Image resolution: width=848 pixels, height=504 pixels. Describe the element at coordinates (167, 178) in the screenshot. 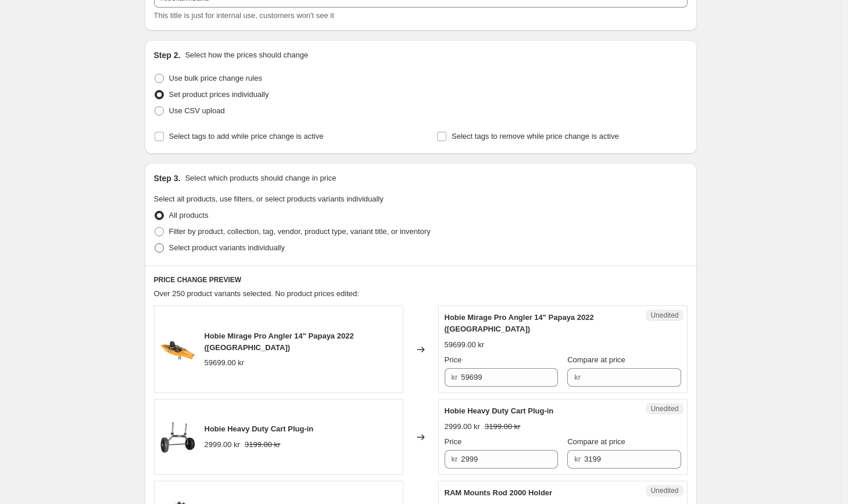

I see `h2: Step 3.` at that location.